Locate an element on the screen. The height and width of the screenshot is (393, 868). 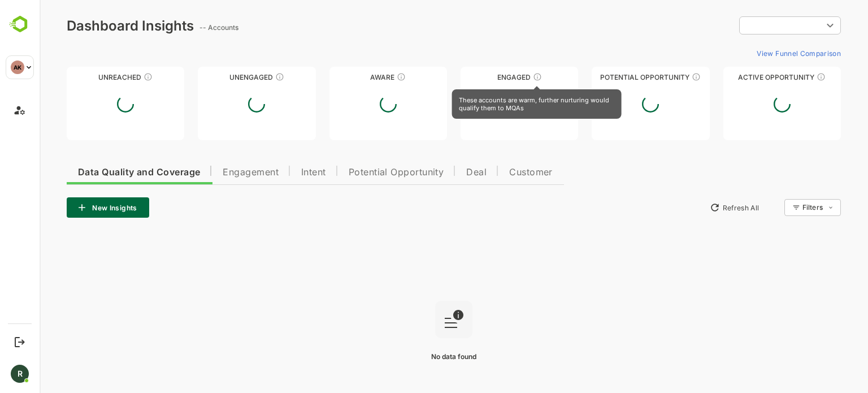
div: These accounts are MQAs and can be passed on to Inside Sales is located at coordinates (657, 77).